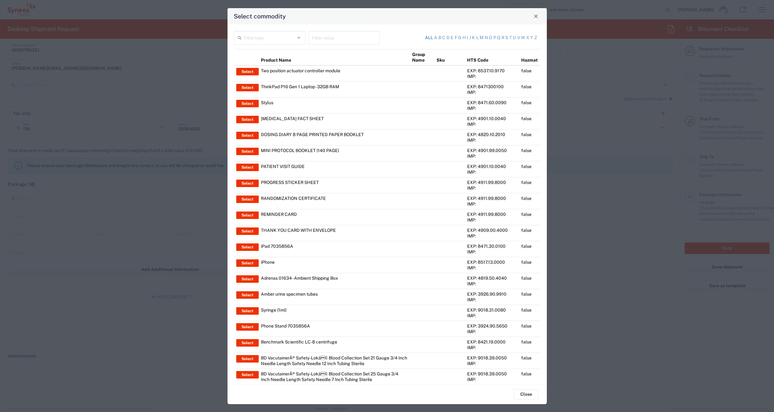  I want to click on a: e, so click(452, 38).